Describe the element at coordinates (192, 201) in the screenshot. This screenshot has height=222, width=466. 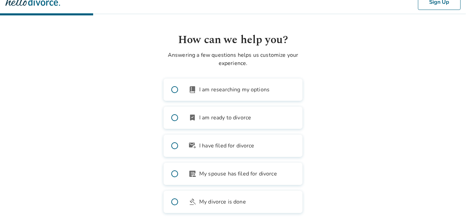
I see `span: gavel` at that location.